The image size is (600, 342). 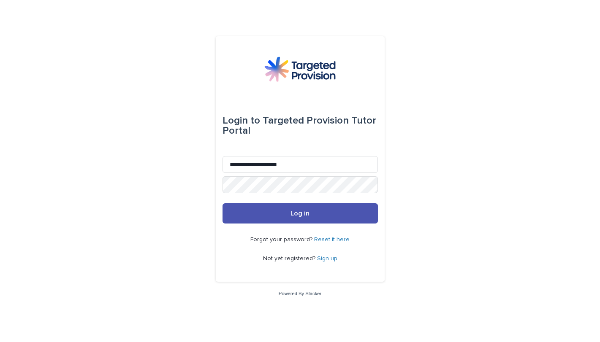 What do you see at coordinates (300, 294) in the screenshot?
I see `a: Powered By Stacker` at bounding box center [300, 294].